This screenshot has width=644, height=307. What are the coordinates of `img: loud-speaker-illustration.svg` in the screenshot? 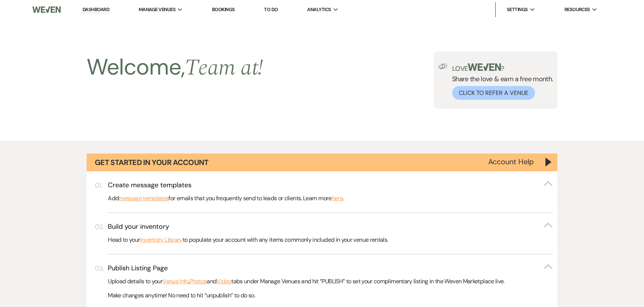 It's located at (442, 67).